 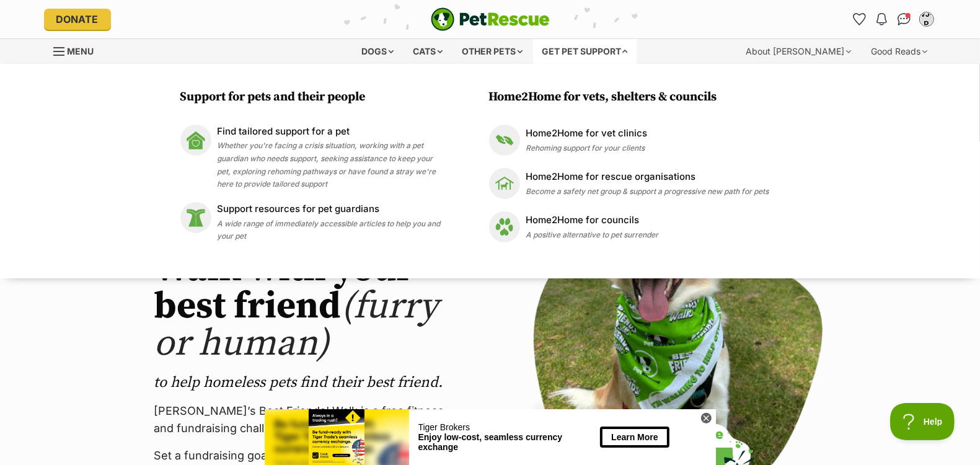 What do you see at coordinates (78, 50) in the screenshot?
I see `a: Menu` at bounding box center [78, 50].